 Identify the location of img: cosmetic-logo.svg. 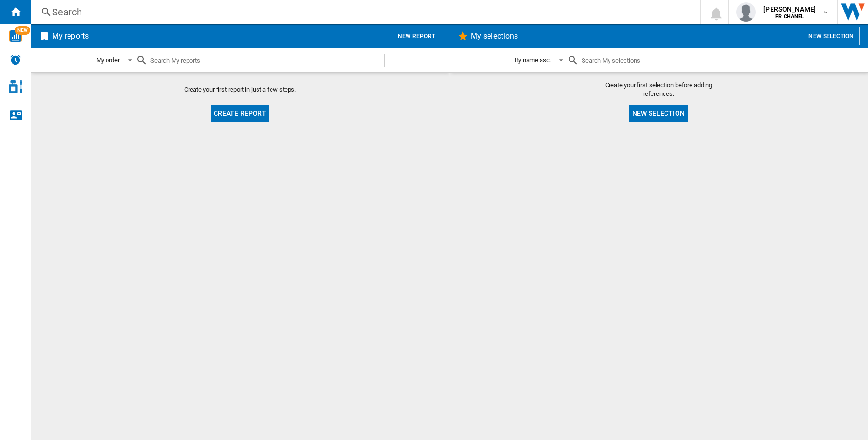
(16, 87).